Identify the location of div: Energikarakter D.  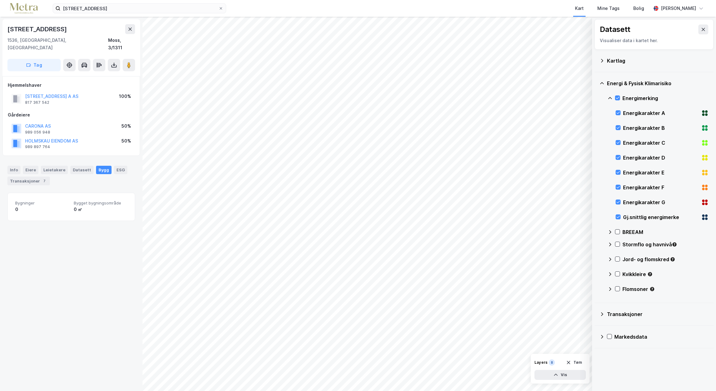
(661, 158).